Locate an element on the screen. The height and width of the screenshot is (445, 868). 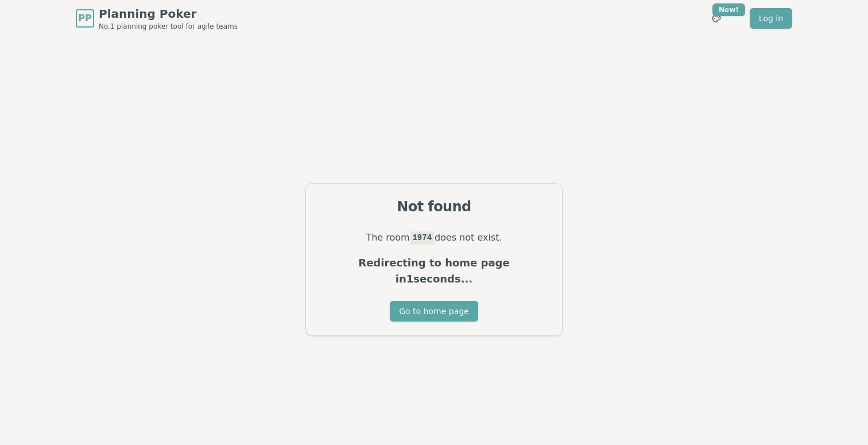
div: Not found is located at coordinates (434, 207).